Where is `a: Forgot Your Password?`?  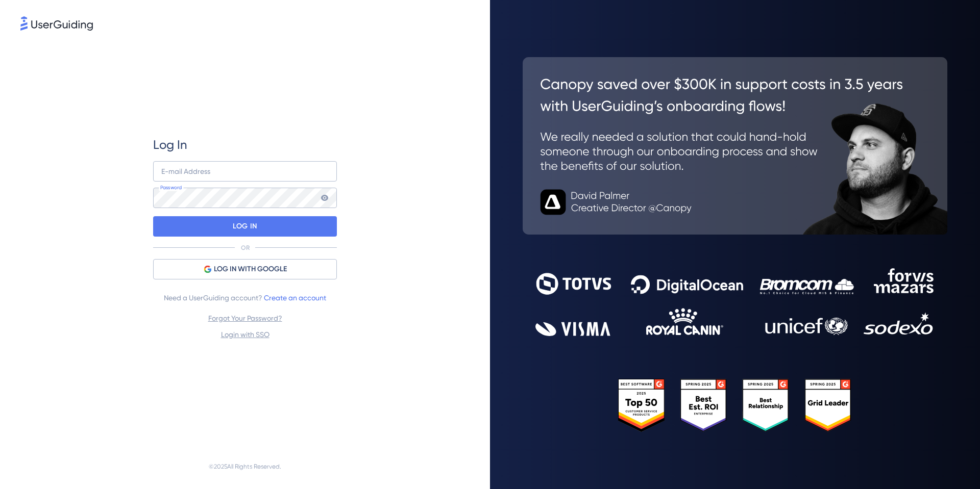
a: Forgot Your Password? is located at coordinates (245, 318).